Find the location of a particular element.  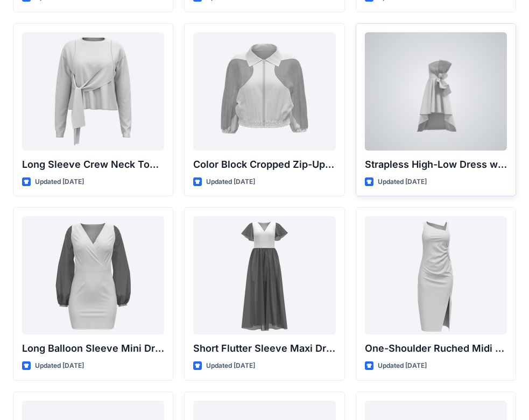

p: One-Shoulder Ruched Midi Dress with Slit is located at coordinates (436, 348).